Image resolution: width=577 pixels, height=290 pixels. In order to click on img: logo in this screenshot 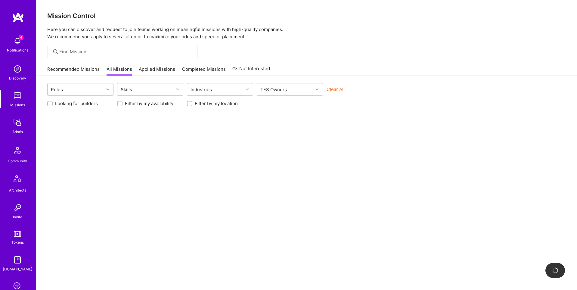, I will do `click(18, 17)`.